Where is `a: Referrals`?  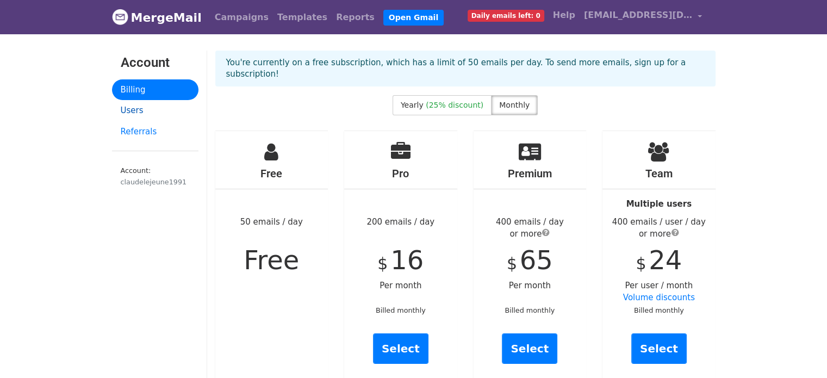 a: Referrals is located at coordinates (155, 132).